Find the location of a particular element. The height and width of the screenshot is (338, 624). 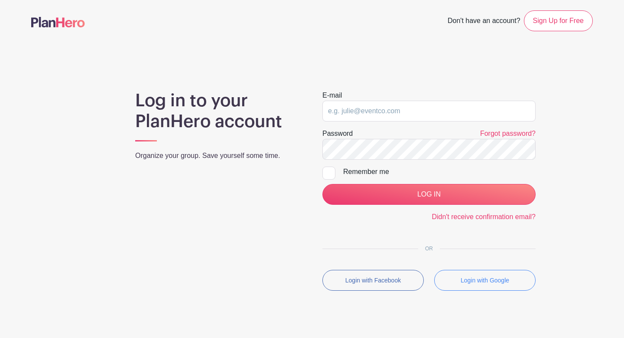

label: E-mail is located at coordinates (332, 95).